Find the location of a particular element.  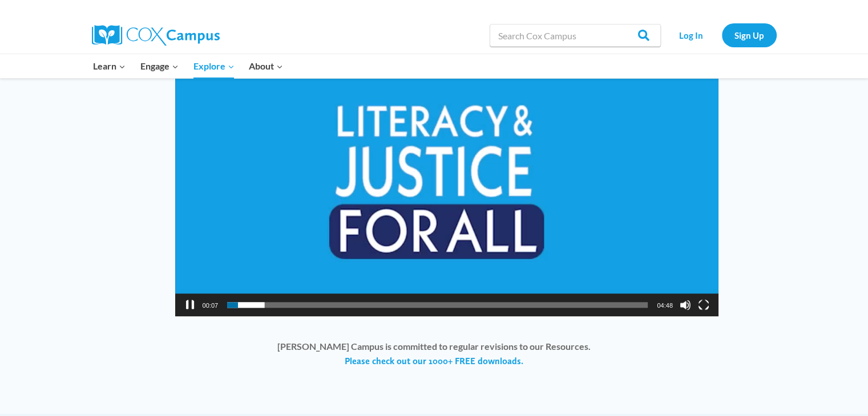

nav: Primary Navigation is located at coordinates (188, 66).